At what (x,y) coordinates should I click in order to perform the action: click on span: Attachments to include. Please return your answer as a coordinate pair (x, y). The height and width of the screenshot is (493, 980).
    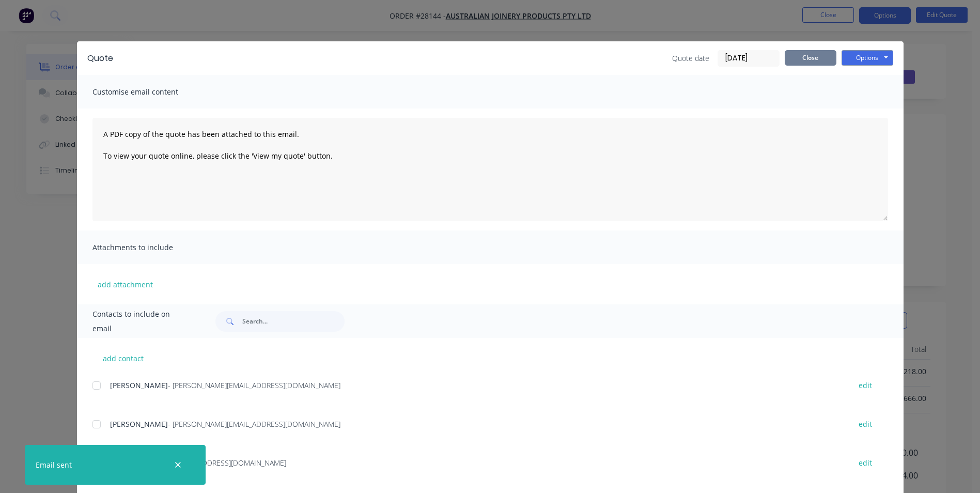
    Looking at the image, I should click on (149, 248).